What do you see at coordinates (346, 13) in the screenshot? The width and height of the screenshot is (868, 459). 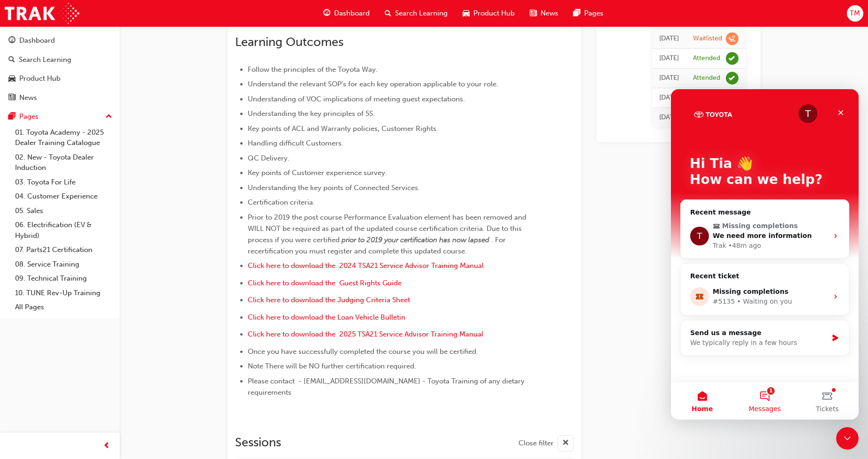 I see `a: guage-iconDashboard` at bounding box center [346, 13].